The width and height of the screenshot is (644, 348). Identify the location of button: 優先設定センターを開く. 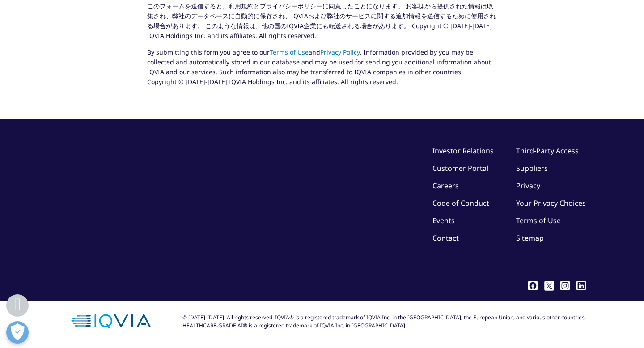
(18, 332).